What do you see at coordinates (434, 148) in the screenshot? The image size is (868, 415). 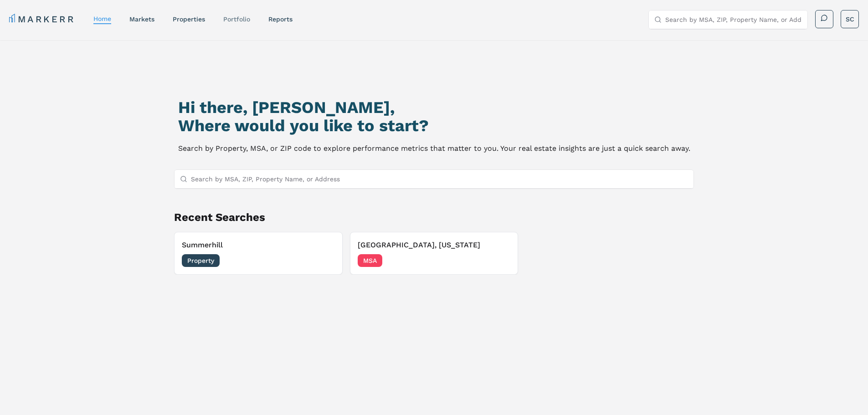 I see `p: Search by Property, MSA, or ZIP code to explore performance metrics that matter to you. Your real...` at bounding box center [434, 148].